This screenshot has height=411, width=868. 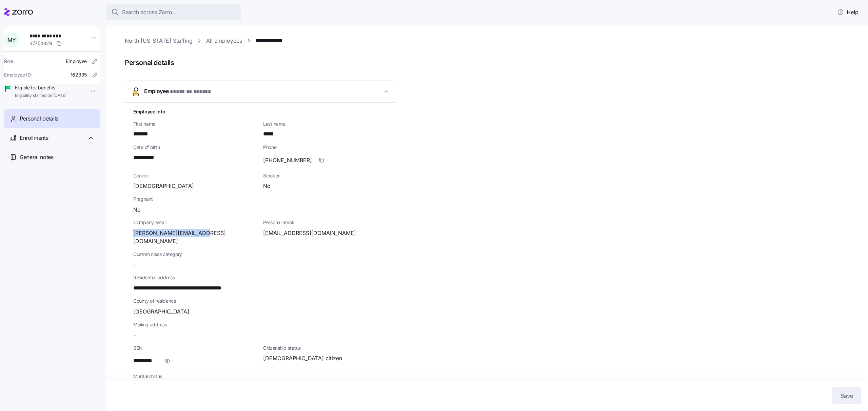 What do you see at coordinates (848, 12) in the screenshot?
I see `span: Help` at bounding box center [848, 12].